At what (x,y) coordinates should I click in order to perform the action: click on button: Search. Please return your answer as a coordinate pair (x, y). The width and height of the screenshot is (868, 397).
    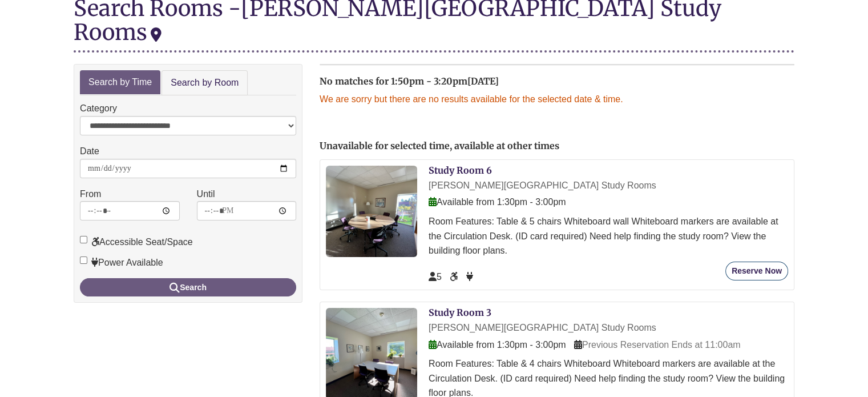
    Looking at the image, I should click on (188, 287).